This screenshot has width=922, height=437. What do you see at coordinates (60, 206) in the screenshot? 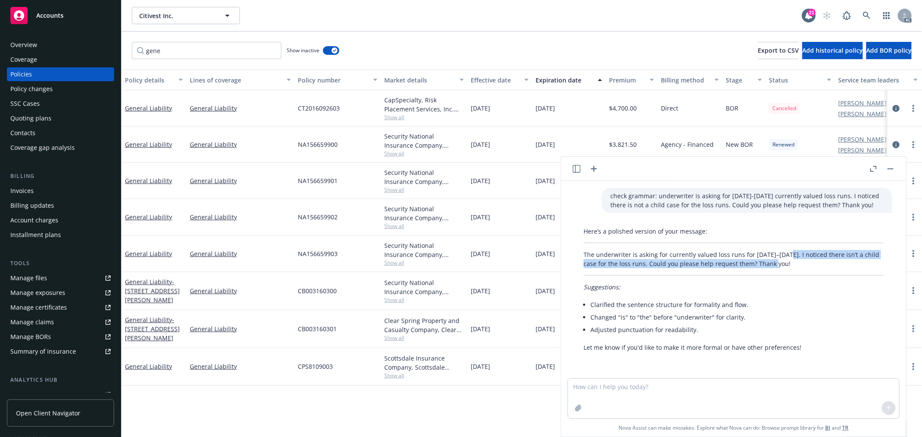
I see `a: Billing updates` at bounding box center [60, 206].